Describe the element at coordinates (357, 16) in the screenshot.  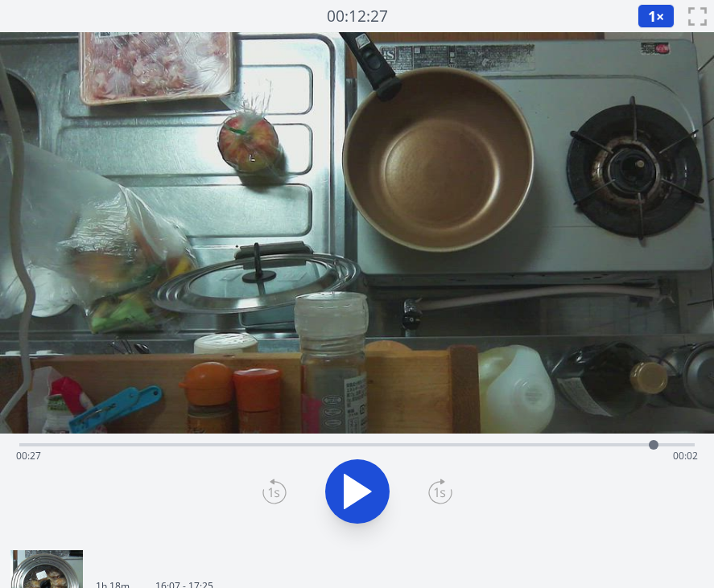
I see `a: 00:12:27` at that location.